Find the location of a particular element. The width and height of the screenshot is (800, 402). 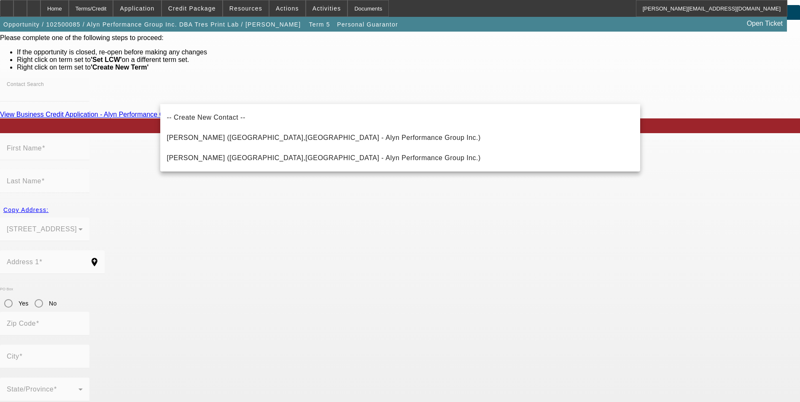

span: Personal Guarantor is located at coordinates (367, 24).